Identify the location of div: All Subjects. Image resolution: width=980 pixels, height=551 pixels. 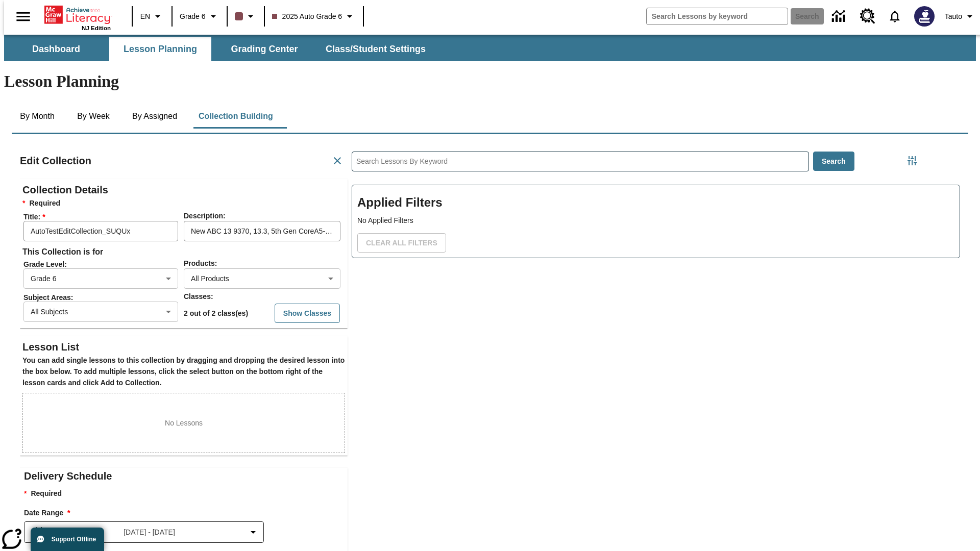
(100, 312).